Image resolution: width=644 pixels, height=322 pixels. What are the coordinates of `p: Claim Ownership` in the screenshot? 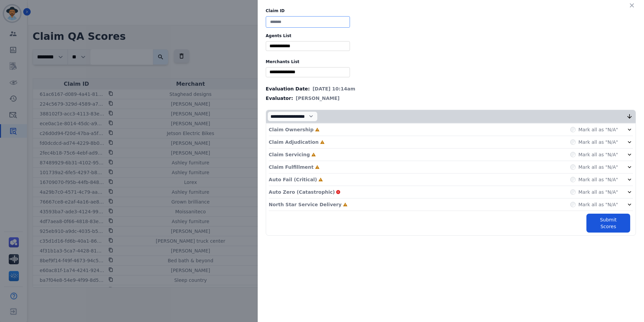 It's located at (291, 130).